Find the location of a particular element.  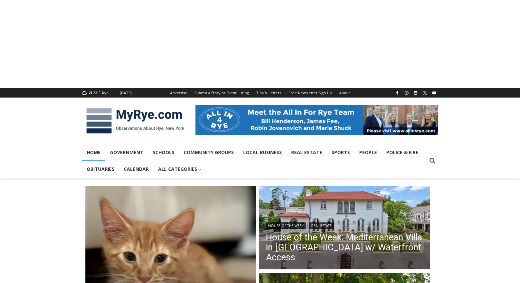

a: Obituaries is located at coordinates (100, 169).